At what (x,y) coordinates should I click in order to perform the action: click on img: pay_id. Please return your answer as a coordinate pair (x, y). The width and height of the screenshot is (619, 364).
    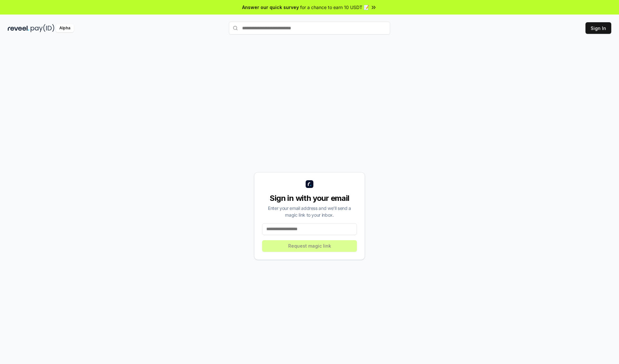
    Looking at the image, I should click on (42, 28).